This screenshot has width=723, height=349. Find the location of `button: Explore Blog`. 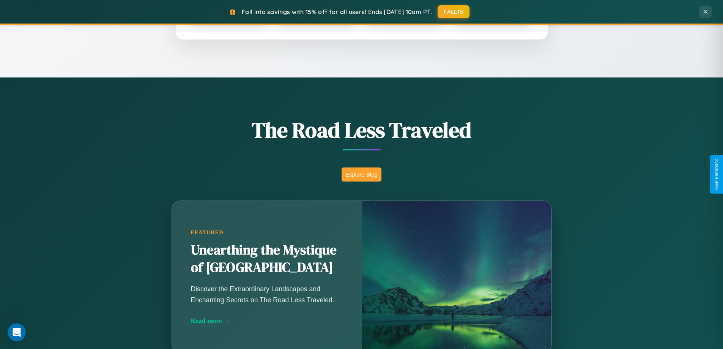

button: Explore Blog is located at coordinates (362, 174).